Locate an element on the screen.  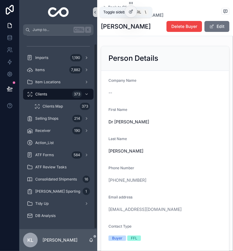
a: Action_List is located at coordinates (58, 143).